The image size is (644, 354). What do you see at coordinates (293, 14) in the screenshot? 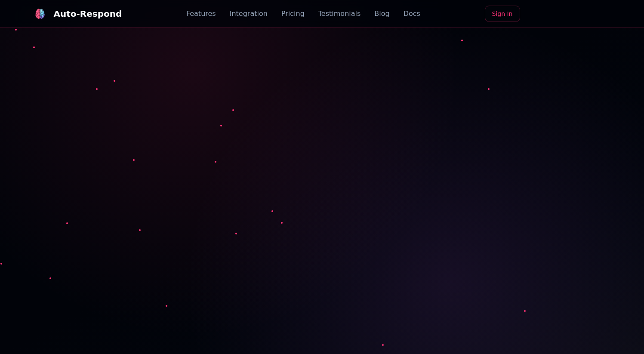
I see `a: Pricing` at bounding box center [293, 14].